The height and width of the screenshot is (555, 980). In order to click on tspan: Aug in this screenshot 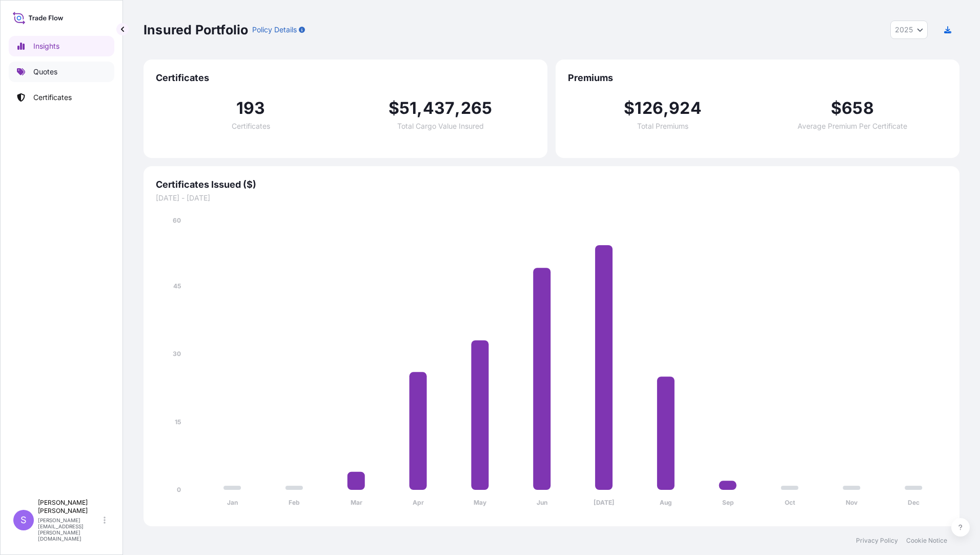, I will do `click(666, 502)`.